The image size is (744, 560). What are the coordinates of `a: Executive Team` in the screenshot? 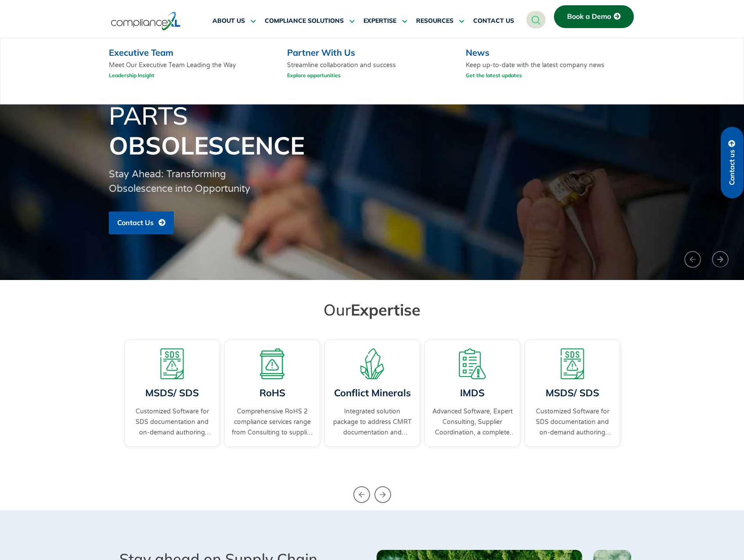 It's located at (141, 52).